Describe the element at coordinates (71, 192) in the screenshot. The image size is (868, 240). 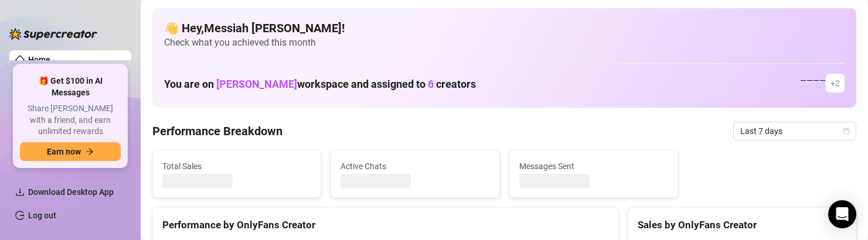
I see `span: Download Desktop App` at that location.